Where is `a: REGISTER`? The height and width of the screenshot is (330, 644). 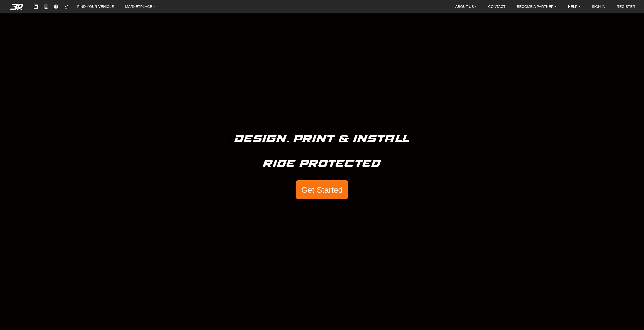 a: REGISTER is located at coordinates (626, 7).